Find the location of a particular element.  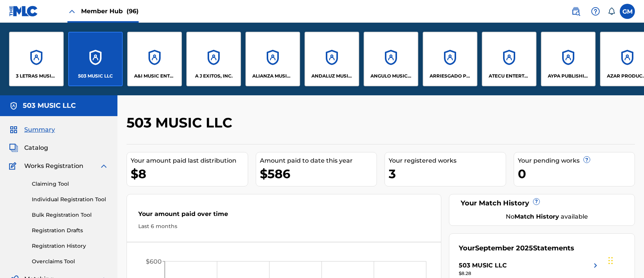

p: 503 MUSIC LLC is located at coordinates (95, 76).